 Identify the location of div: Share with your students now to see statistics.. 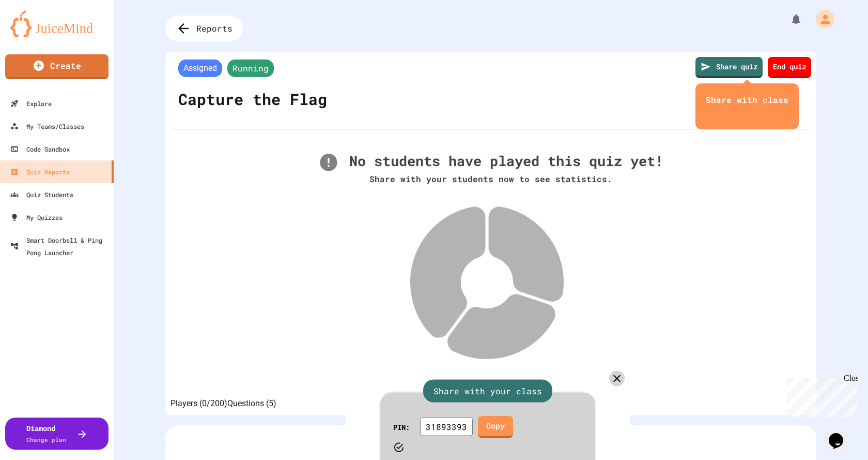
(491, 179).